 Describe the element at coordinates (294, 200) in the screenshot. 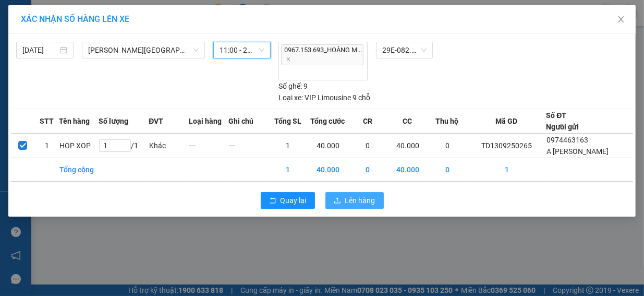

I see `span: Quay lại` at that location.